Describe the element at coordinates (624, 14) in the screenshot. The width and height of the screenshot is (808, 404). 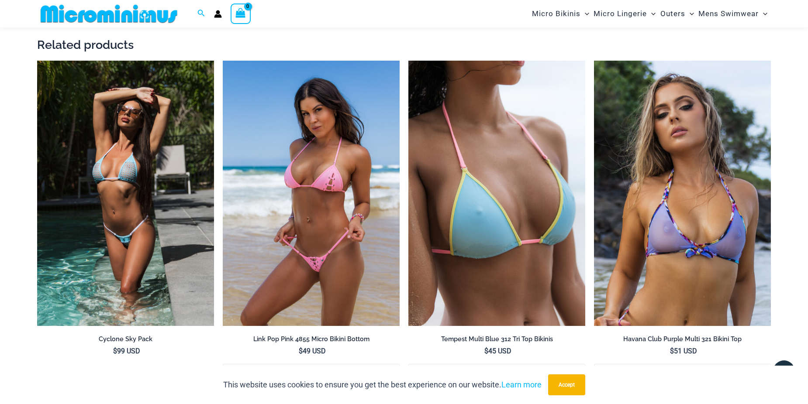
I see `a: Micro LingerieMenu ToggleMenu Toggle` at that location.